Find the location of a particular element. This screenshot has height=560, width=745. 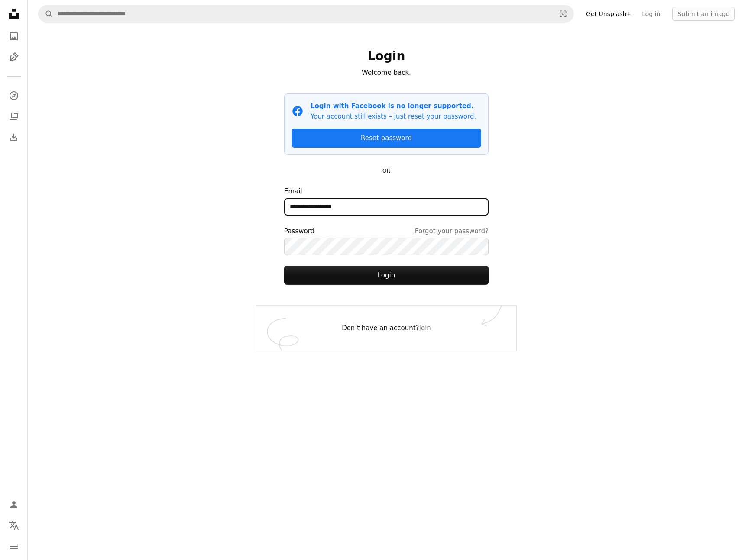

a: Photos is located at coordinates (14, 36).